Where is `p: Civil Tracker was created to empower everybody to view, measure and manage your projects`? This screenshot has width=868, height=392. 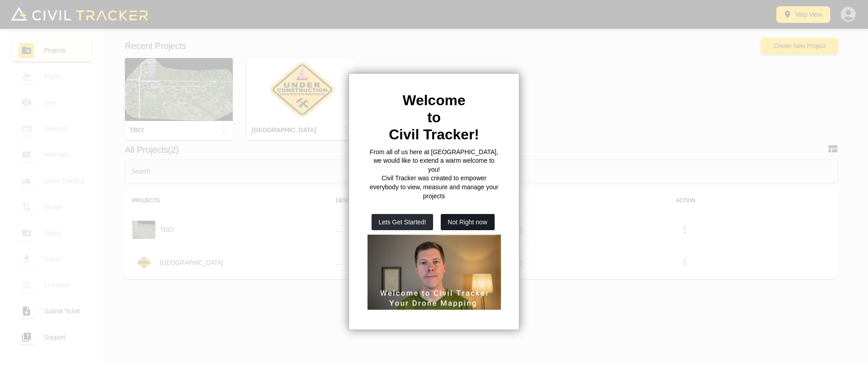
p: Civil Tracker was created to empower everybody to view, measure and manage your projects is located at coordinates (434, 187).